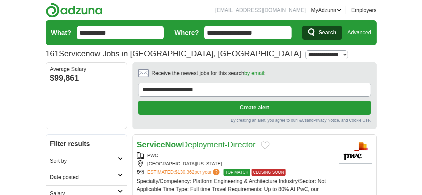 The width and height of the screenshot is (422, 195). Describe the element at coordinates (265, 145) in the screenshot. I see `button: Add to favorite jobs` at that location.